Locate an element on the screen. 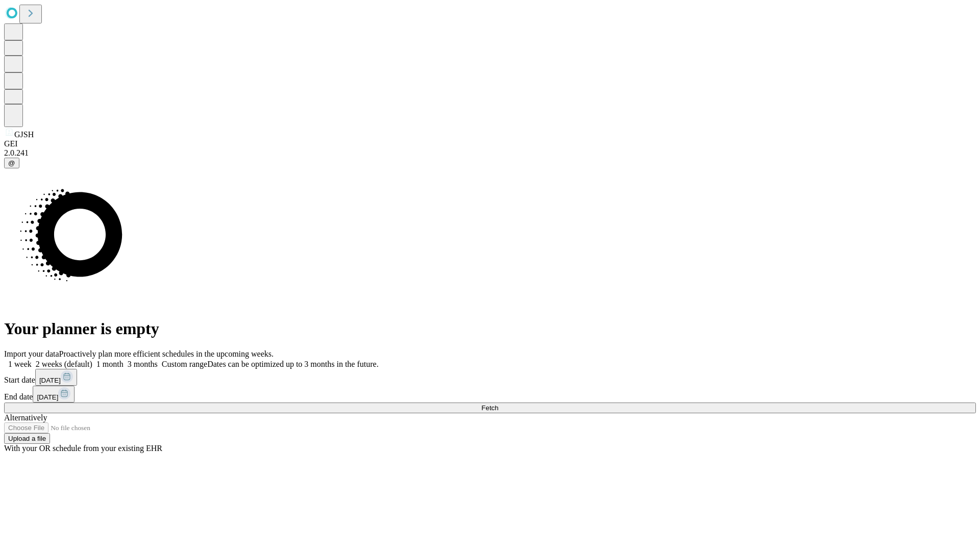 The height and width of the screenshot is (551, 980). span: Fetch is located at coordinates (489, 408).